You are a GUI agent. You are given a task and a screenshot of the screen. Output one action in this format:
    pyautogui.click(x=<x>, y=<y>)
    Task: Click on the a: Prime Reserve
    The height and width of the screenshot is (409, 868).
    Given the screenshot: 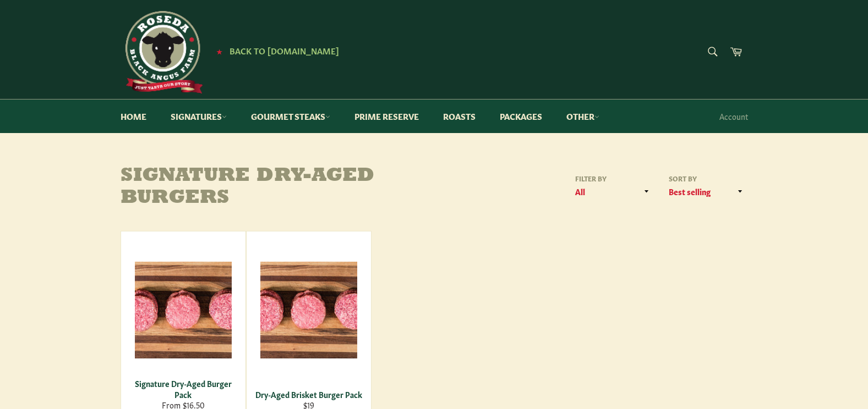 What is the action you would take?
    pyautogui.click(x=386, y=116)
    